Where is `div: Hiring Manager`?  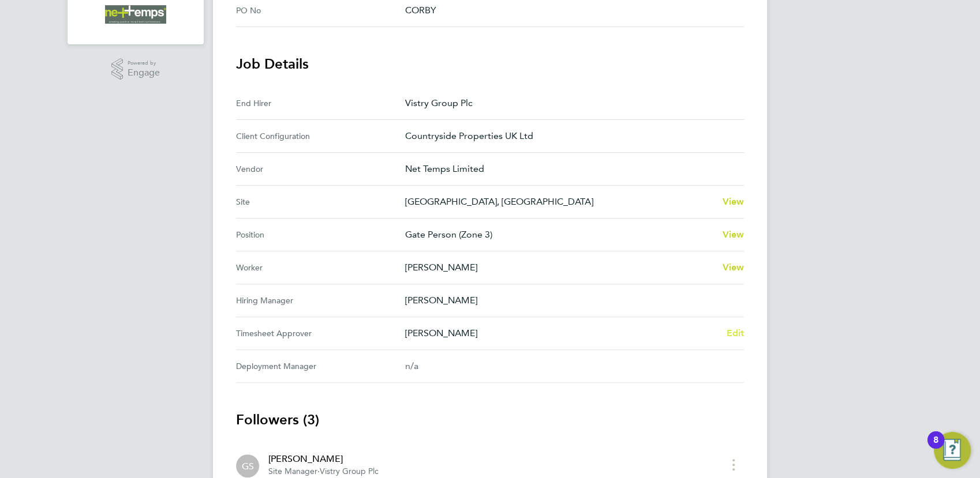 div: Hiring Manager is located at coordinates (320, 300).